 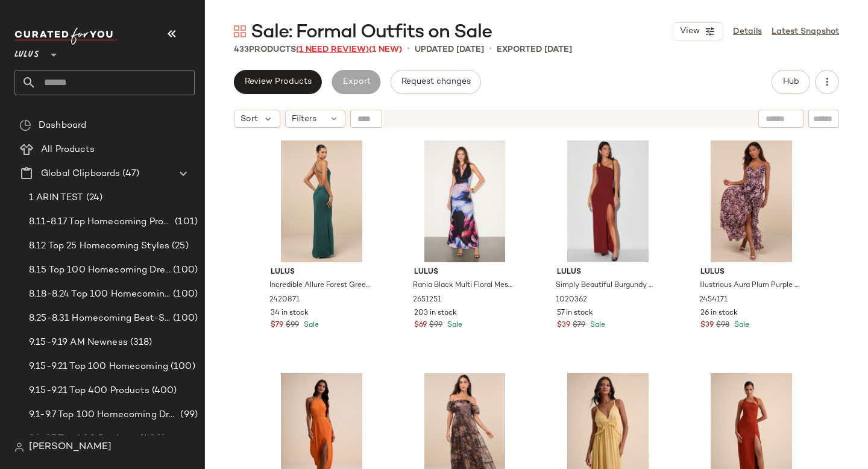 I want to click on button: Request changes, so click(x=436, y=82).